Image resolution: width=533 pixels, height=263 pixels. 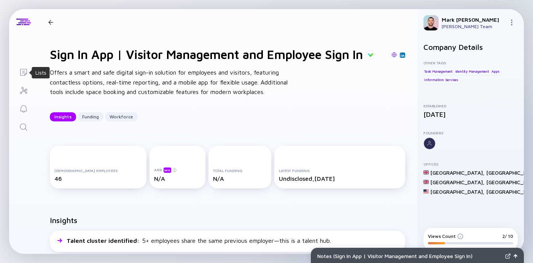 I want to click on h2: Company Details, so click(x=471, y=47).